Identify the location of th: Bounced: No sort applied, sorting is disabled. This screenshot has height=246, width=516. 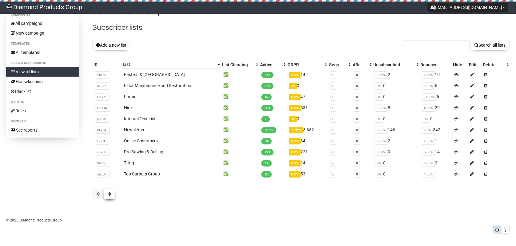
(436, 65).